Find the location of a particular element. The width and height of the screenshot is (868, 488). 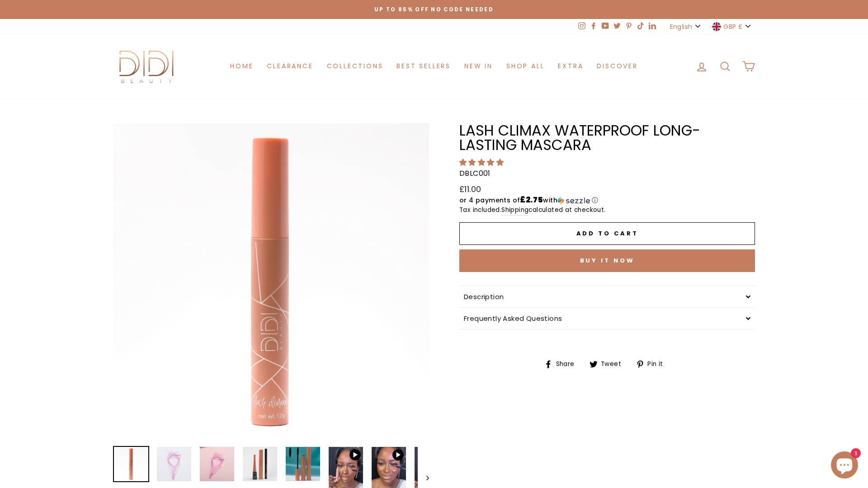

button: English is located at coordinates (686, 26).